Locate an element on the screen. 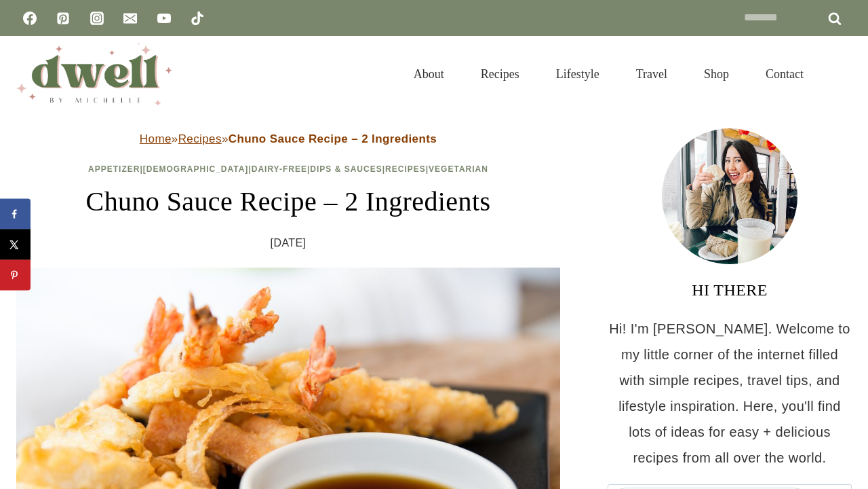  img: DWELL by michelle is located at coordinates (94, 74).